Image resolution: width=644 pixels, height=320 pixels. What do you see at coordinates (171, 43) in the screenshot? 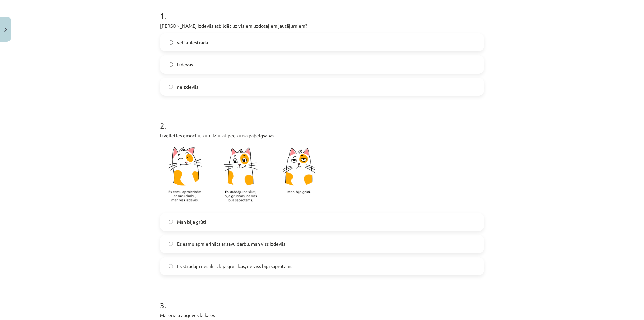
I see `input: vēl jāpiestrādā` at bounding box center [171, 43].